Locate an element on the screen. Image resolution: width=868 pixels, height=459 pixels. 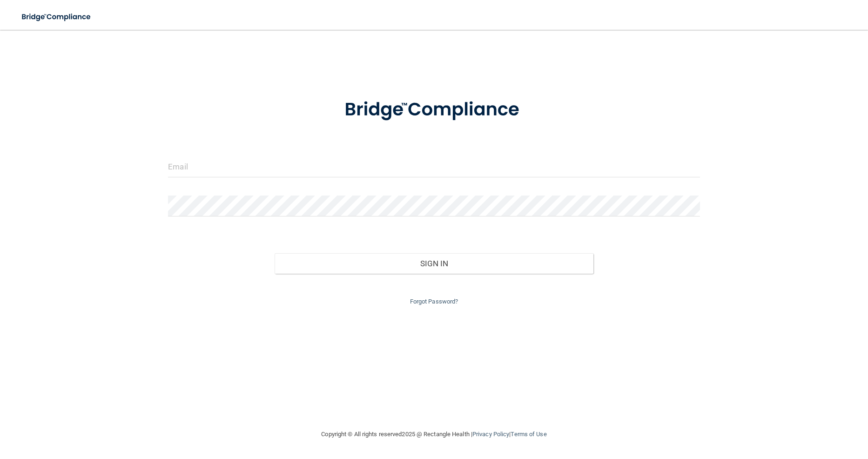
input: Email is located at coordinates (434, 167).